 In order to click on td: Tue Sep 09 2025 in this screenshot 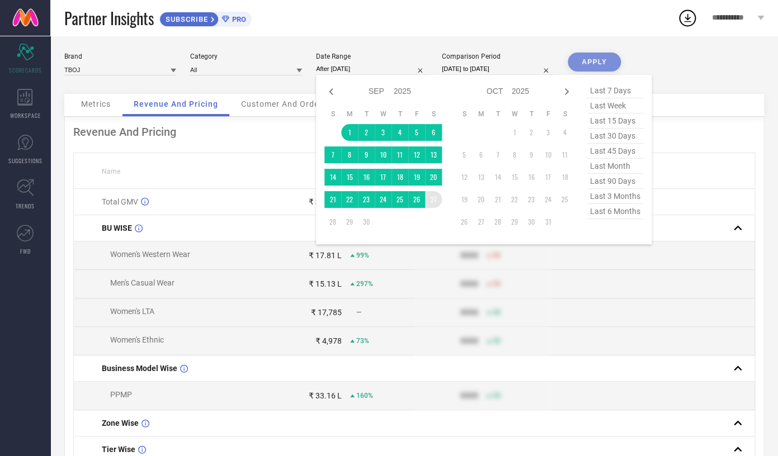, I will do `click(366, 155)`.